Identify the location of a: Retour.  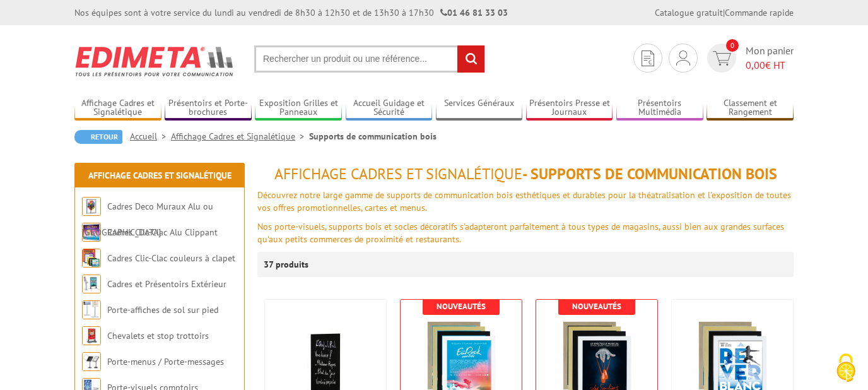
(99, 138).